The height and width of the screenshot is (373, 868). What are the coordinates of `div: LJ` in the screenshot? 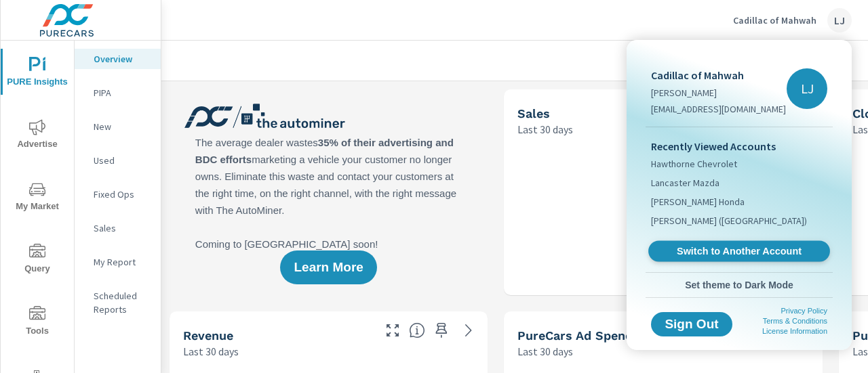 It's located at (807, 89).